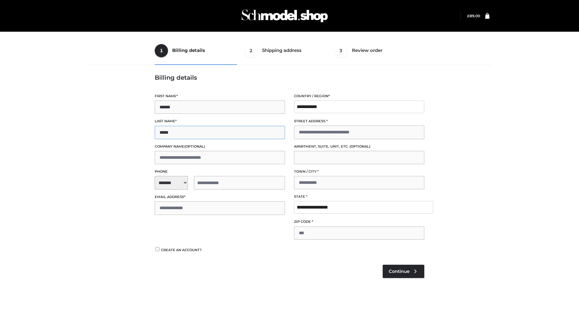 This screenshot has width=579, height=326. I want to click on h3: Billing details, so click(290, 78).